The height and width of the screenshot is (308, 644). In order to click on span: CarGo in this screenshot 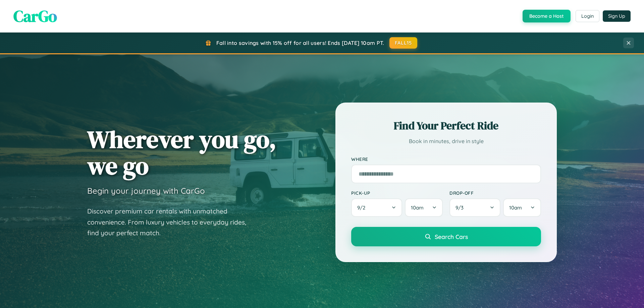, I will do `click(35, 16)`.